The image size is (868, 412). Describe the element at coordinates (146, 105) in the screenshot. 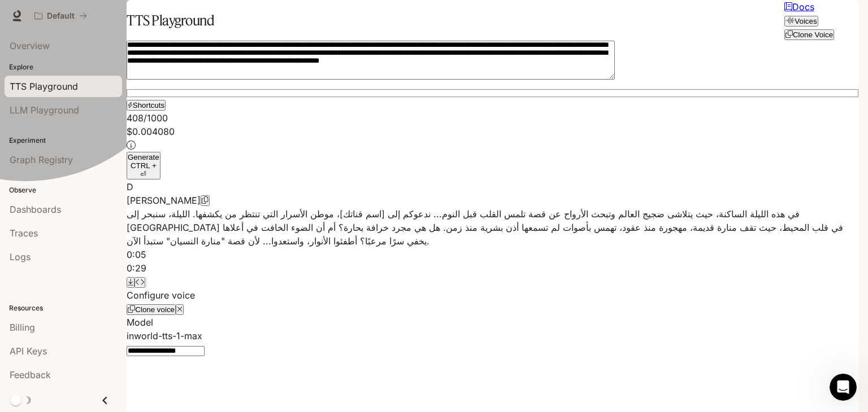

I see `button: Shortcuts` at that location.